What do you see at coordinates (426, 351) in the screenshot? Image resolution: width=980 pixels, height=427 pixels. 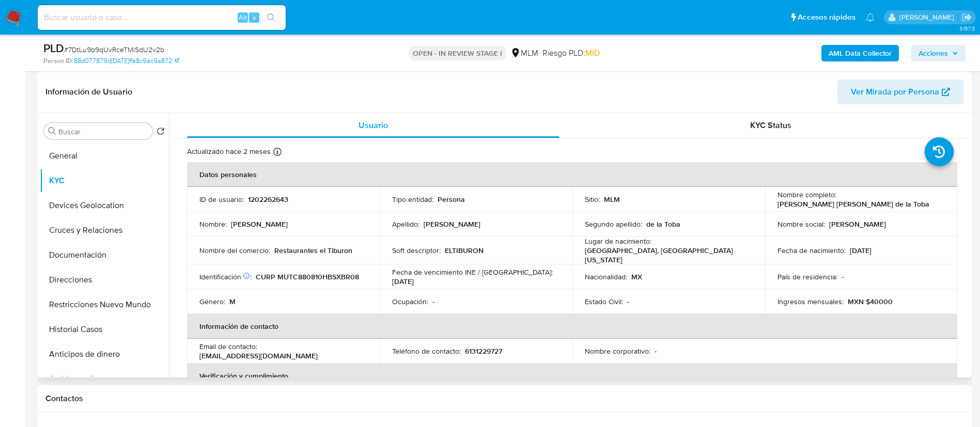 I see `p: Teléfono de contacto :` at bounding box center [426, 351].